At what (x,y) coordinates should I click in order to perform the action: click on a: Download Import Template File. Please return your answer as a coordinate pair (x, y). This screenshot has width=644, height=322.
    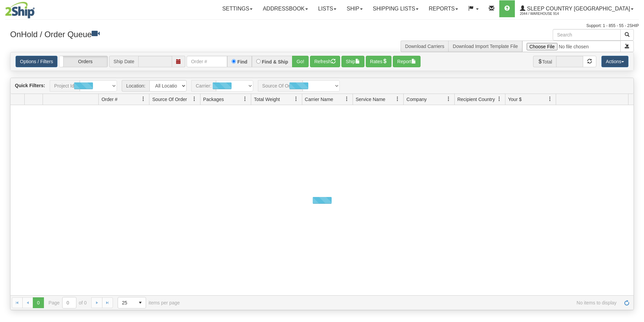
    Looking at the image, I should click on (485, 46).